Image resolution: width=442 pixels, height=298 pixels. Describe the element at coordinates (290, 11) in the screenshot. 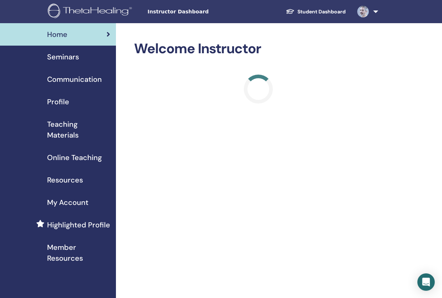

I see `img: graduation-cap-white.svg` at that location.